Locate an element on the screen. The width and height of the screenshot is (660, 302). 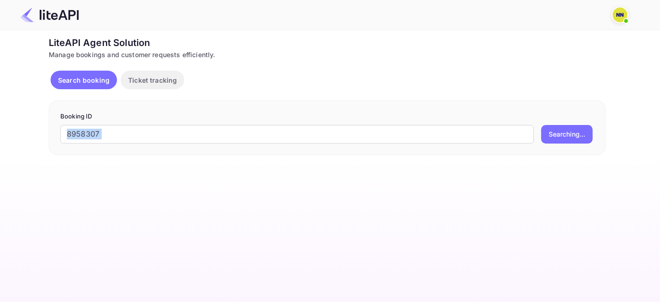
p: Search booking is located at coordinates (84, 80).